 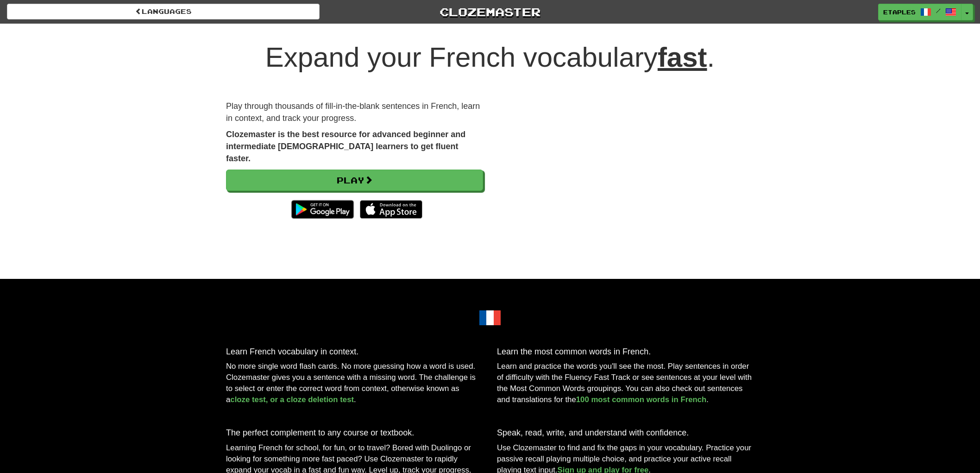 What do you see at coordinates (391, 209) in the screenshot?
I see `img: Download_on_the_App_Store_Badge_US-UK_135x40-25178aeef6eb6b83b96f5f2d004eda3bffbb37122de64afbaef7...` at bounding box center [391, 209].